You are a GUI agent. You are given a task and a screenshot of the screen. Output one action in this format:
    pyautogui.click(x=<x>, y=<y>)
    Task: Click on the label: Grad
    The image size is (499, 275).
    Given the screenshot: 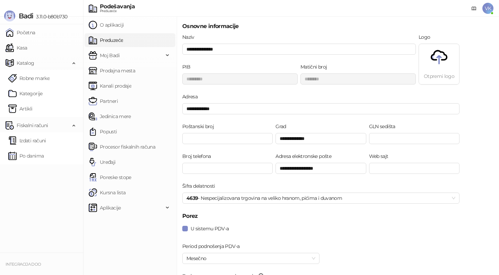 What is the action you would take?
    pyautogui.click(x=283, y=126)
    